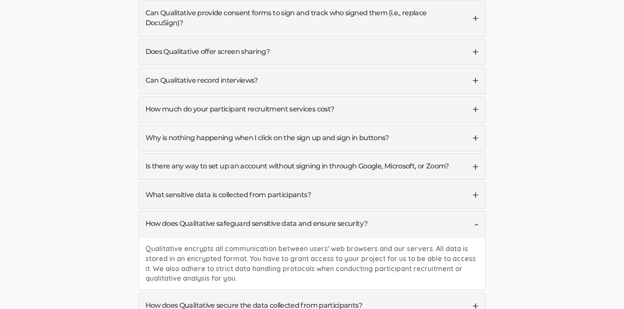  I want to click on a: Is there any way to set up an account without signing in through Google, Microsoft, or Zoom?, so click(312, 166).